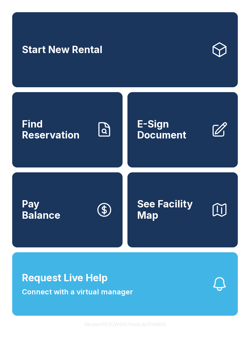 The image size is (250, 345). Describe the element at coordinates (78, 292) in the screenshot. I see `span: Connect with a virtual manager` at that location.